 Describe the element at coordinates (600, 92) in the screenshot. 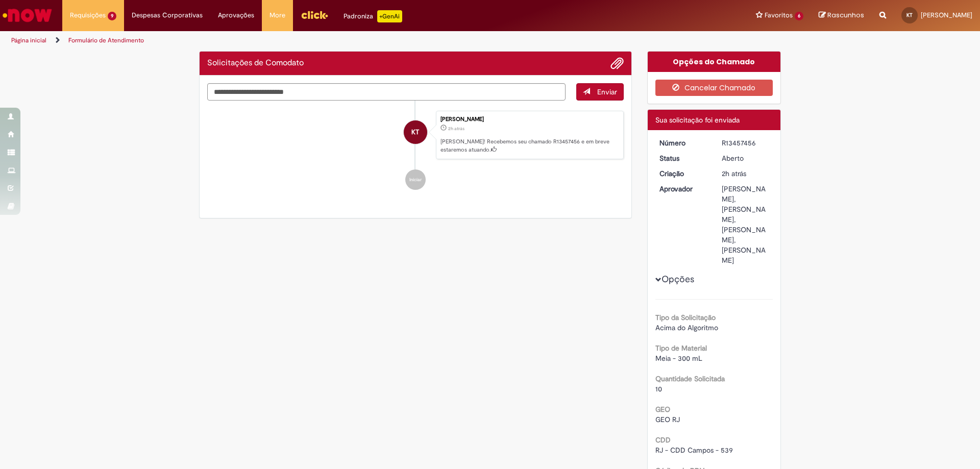

I see `button: Enviar` at that location.